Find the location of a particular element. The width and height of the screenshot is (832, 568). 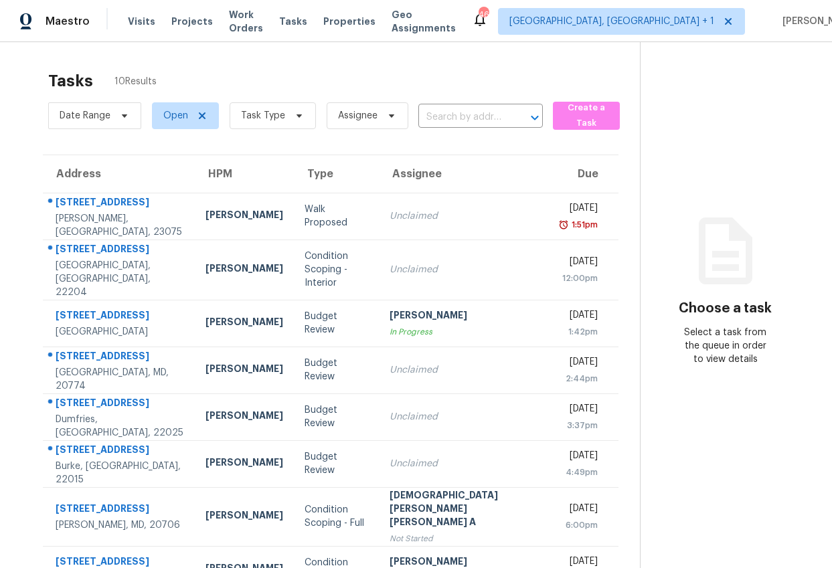

div: In Progress is located at coordinates (465, 332).